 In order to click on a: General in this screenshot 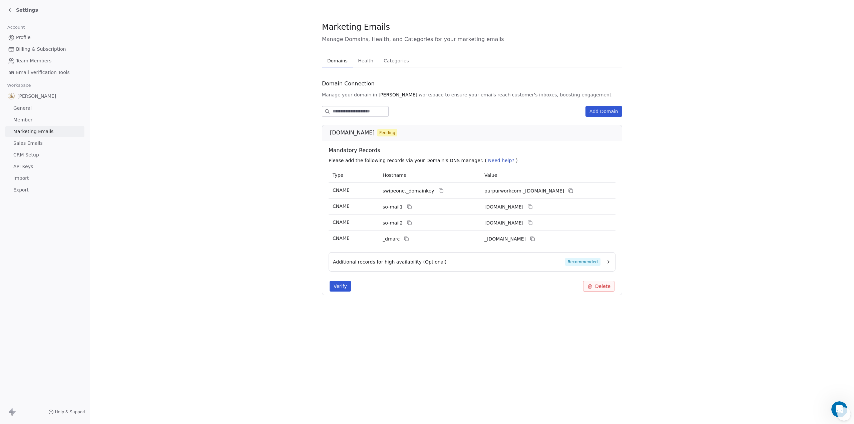, I will do `click(45, 108)`.